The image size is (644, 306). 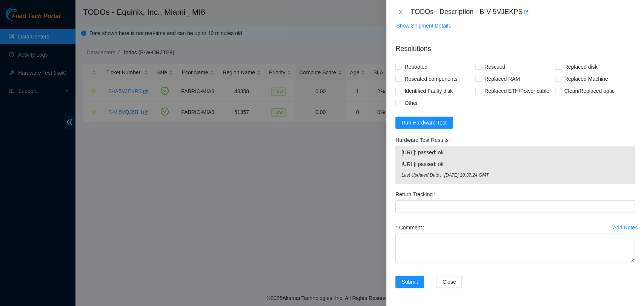 I want to click on span: Reseated components, so click(x=431, y=79).